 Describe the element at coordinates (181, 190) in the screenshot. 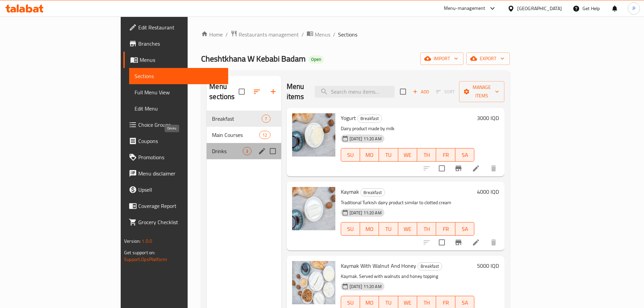

I see `span: Upsell` at that location.